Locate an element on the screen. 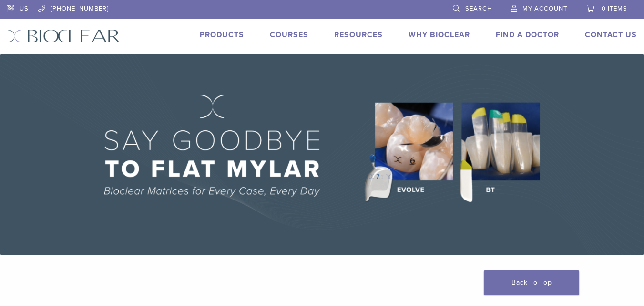  a: Find A Doctor is located at coordinates (528, 35).